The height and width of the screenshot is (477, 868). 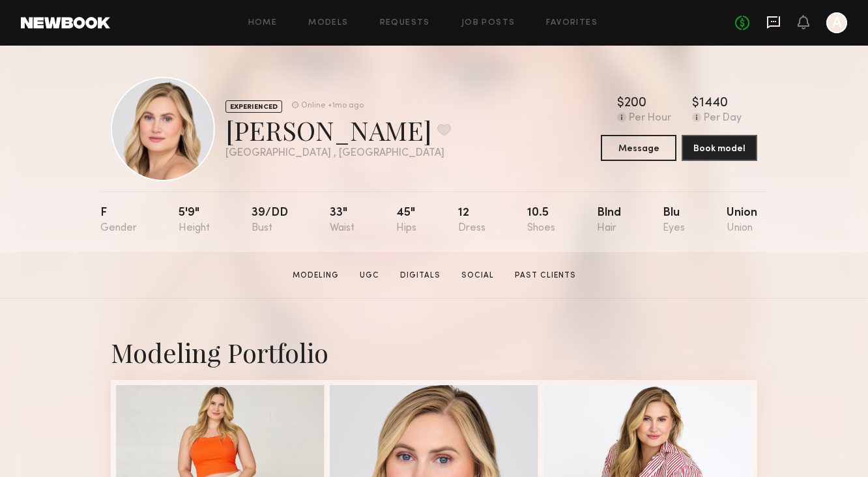 I want to click on div: F, so click(x=118, y=220).